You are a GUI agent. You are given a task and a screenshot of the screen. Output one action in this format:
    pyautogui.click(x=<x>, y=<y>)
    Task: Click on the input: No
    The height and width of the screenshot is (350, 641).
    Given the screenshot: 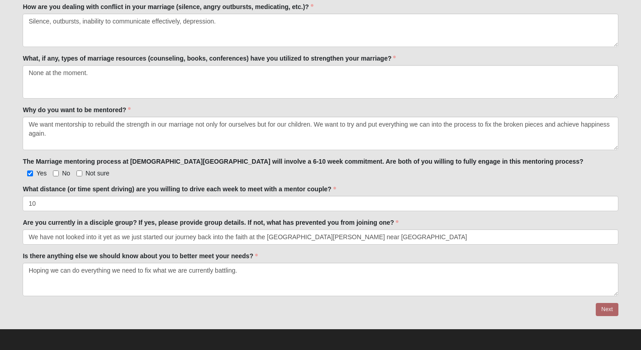 What is the action you would take?
    pyautogui.click(x=56, y=173)
    